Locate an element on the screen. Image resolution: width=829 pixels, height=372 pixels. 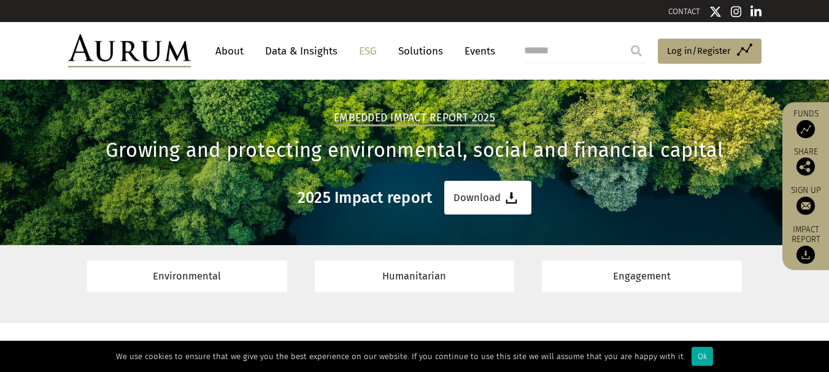
img: Share this post is located at coordinates (805, 166).